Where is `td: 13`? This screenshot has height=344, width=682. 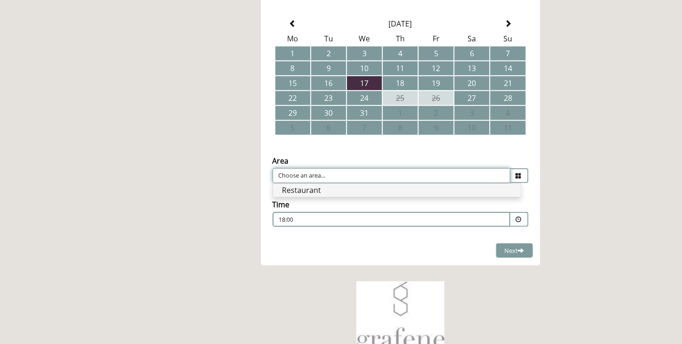
td: 13 is located at coordinates (472, 68).